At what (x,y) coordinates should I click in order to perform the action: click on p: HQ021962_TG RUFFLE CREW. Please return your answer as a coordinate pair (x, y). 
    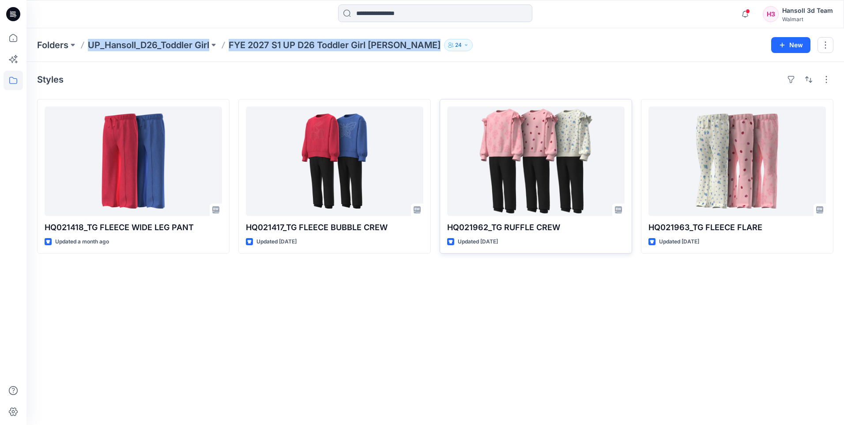
    Looking at the image, I should click on (536, 227).